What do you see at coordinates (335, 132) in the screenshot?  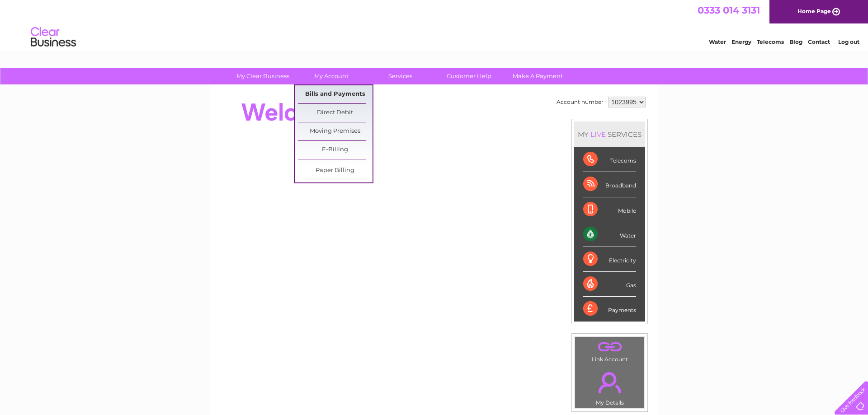 I see `a: Moving Premises` at bounding box center [335, 132].